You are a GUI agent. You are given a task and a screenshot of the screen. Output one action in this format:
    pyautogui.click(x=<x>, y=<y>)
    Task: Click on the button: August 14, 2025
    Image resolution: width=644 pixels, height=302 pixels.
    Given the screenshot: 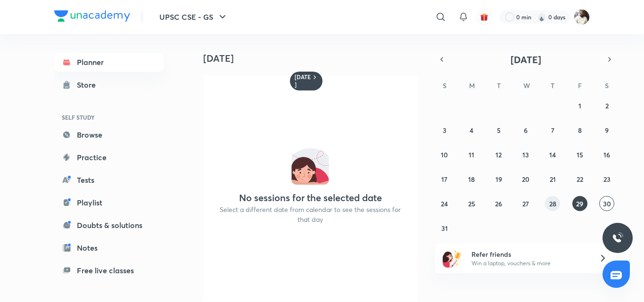 What is the action you would take?
    pyautogui.click(x=552, y=154)
    